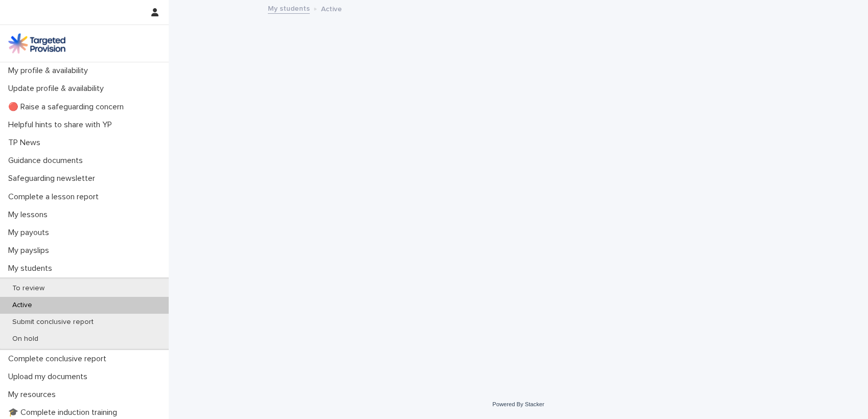 The width and height of the screenshot is (868, 419). Describe the element at coordinates (37, 44) in the screenshot. I see `img: M5nRWzHhSzIhMunXDL62` at that location.